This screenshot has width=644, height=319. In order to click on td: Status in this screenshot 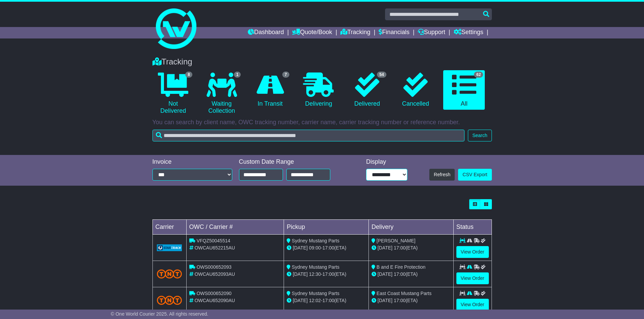, I will do `click(472, 227)`.